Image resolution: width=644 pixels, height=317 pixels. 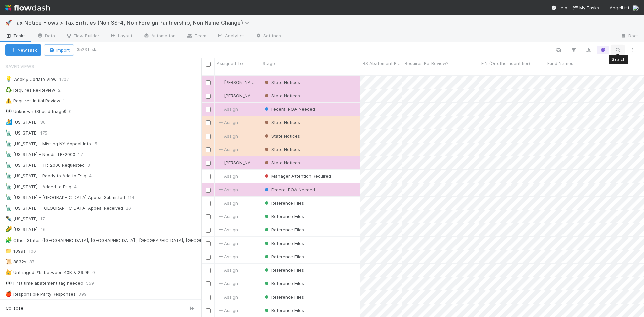 I want to click on span: My Tasks, so click(x=586, y=7).